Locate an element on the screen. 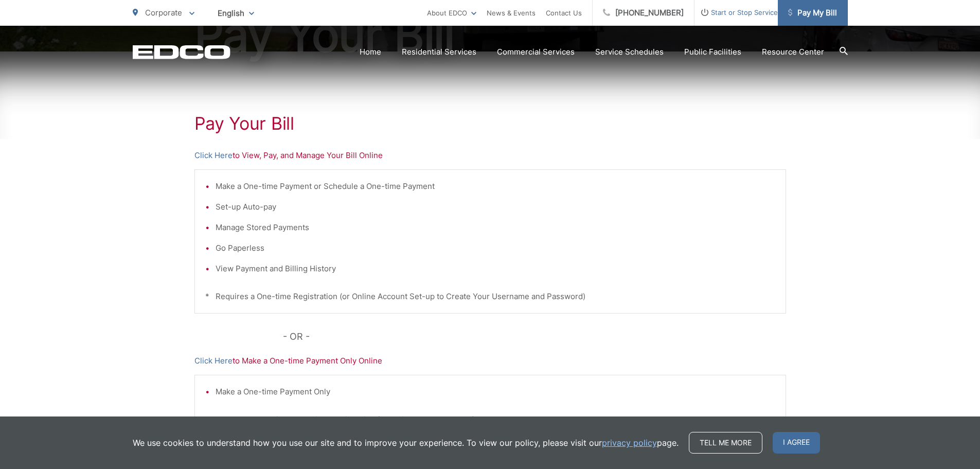 The width and height of the screenshot is (980, 469). li: Manage Stored Payments is located at coordinates (496, 228).